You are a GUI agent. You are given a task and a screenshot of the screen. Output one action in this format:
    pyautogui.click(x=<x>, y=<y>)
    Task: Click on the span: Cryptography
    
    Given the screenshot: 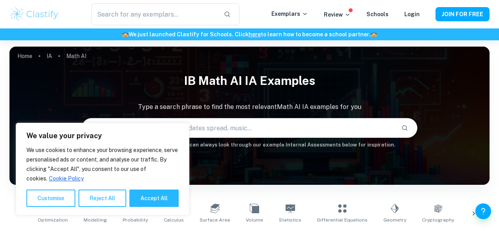 What is the action you would take?
    pyautogui.click(x=438, y=220)
    